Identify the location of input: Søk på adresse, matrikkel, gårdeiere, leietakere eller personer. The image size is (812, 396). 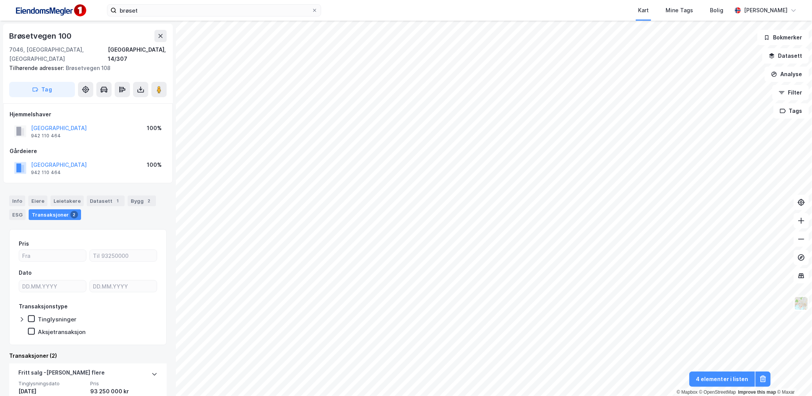
(214, 10).